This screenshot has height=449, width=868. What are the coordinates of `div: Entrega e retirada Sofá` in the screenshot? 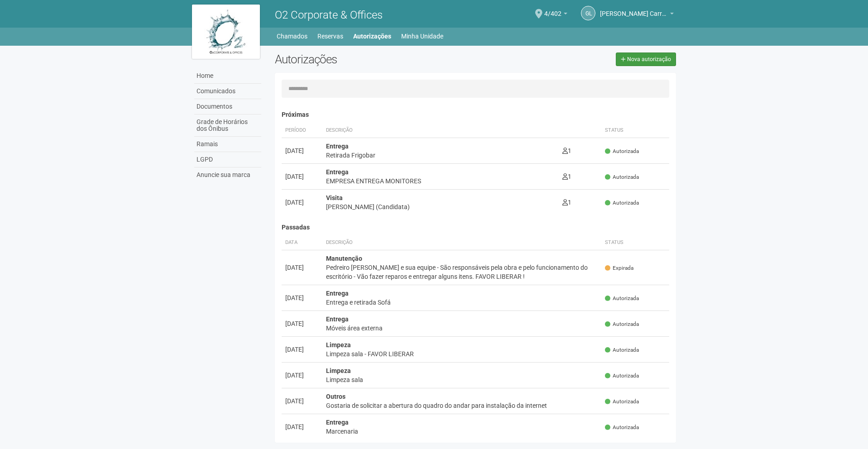 It's located at (462, 303).